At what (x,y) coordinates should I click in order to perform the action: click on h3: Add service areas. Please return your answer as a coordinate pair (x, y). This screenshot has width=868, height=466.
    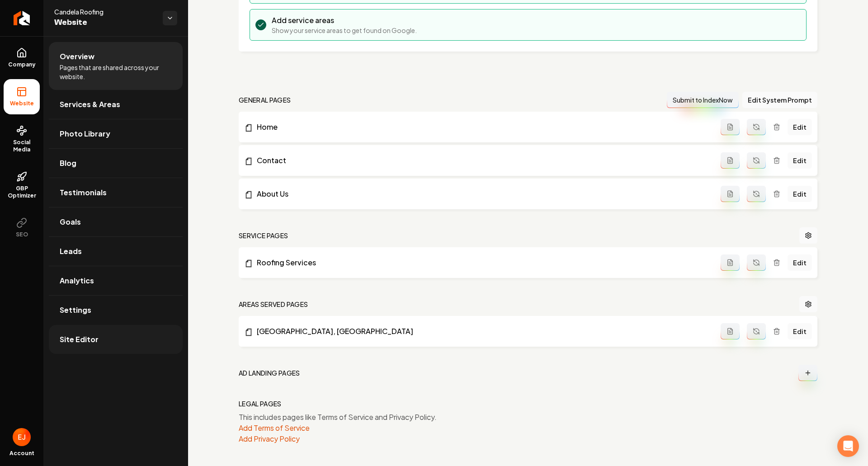
    Looking at the image, I should click on (344, 20).